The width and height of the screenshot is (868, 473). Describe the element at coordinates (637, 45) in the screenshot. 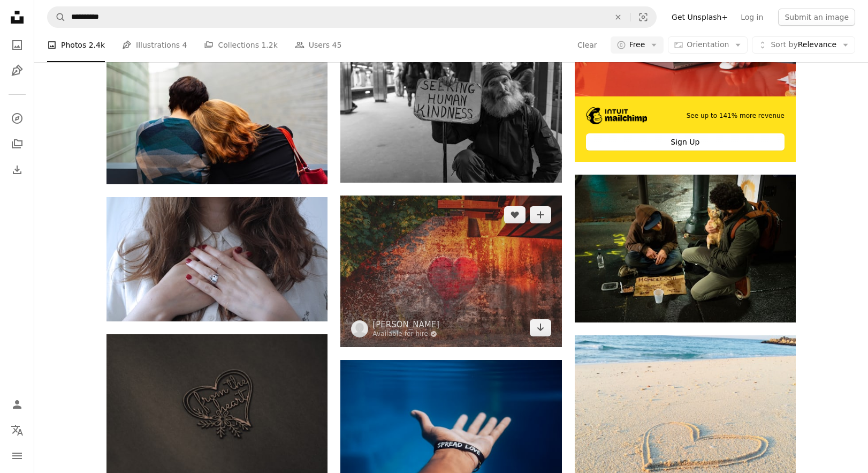

I see `span: Free` at that location.